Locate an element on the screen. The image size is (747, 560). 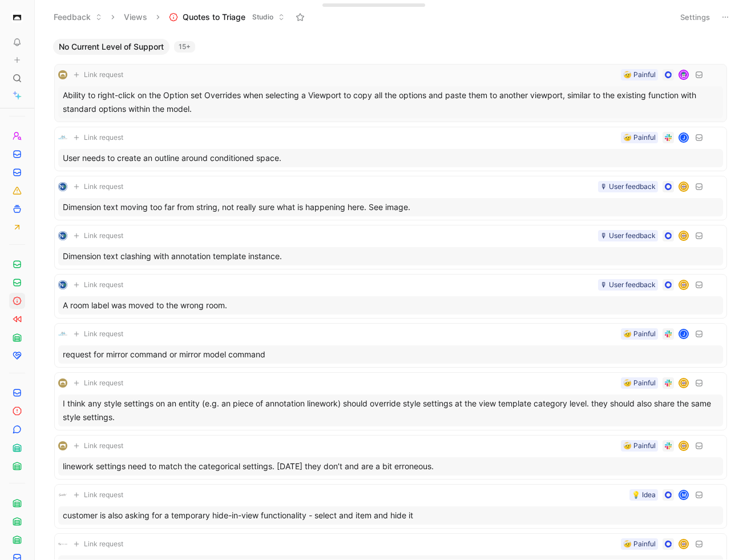
a: logoLink request🤕 PainfulJUser needs to create an outline around conditioned space. is located at coordinates (390, 149).